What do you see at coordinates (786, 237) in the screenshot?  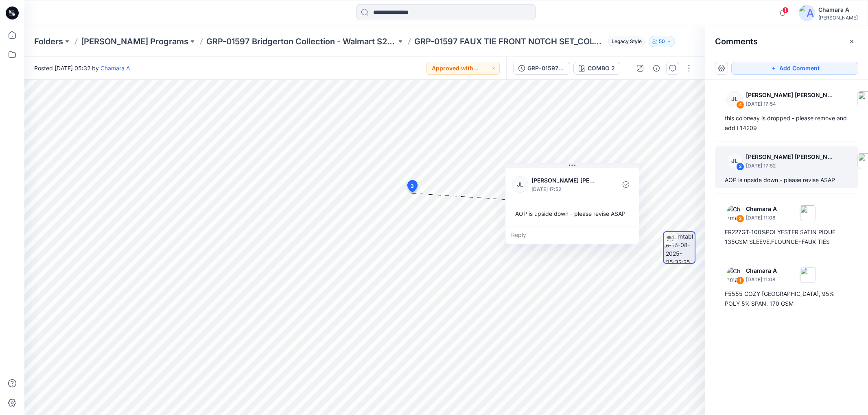 I see `div: FR227GT-100%POLYESTER SATIN PIQUE 135GSM SLEEVE,FLOUNCE+FAUX TIES` at bounding box center [786, 237].